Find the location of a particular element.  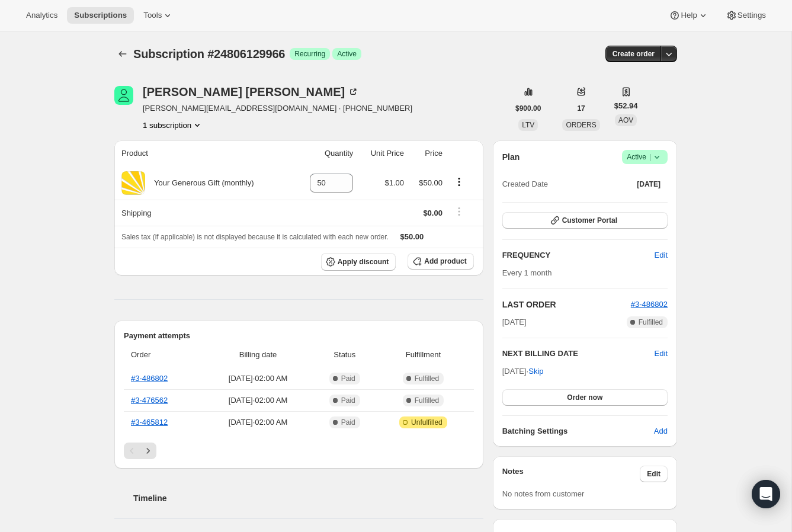

span: $900.00 is located at coordinates (528, 108).